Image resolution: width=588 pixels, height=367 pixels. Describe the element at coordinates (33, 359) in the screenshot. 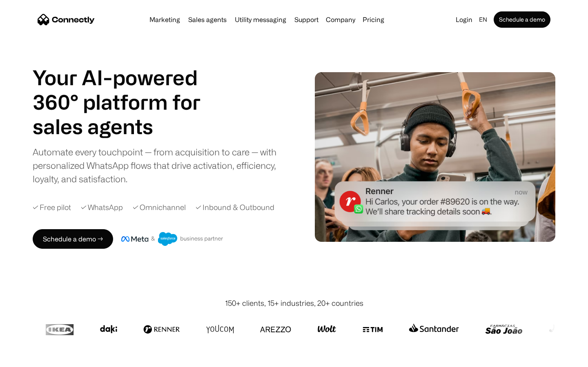

I see `ul: Language list` at that location.